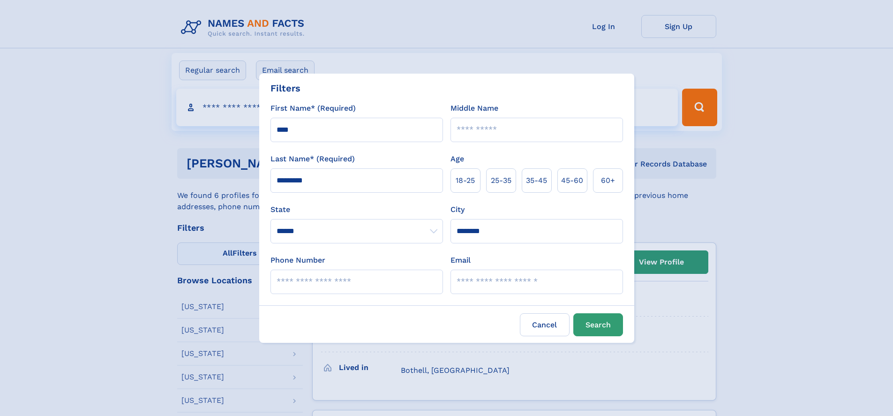 The image size is (893, 416). I want to click on label: First Name* (Required), so click(313, 108).